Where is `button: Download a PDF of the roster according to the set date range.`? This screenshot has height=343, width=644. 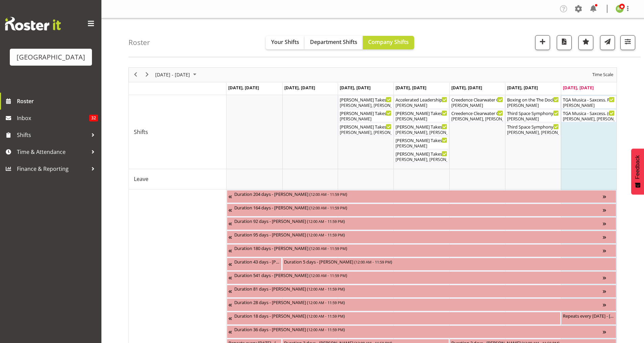
button: Download a PDF of the roster according to the set date range. is located at coordinates (564, 43).